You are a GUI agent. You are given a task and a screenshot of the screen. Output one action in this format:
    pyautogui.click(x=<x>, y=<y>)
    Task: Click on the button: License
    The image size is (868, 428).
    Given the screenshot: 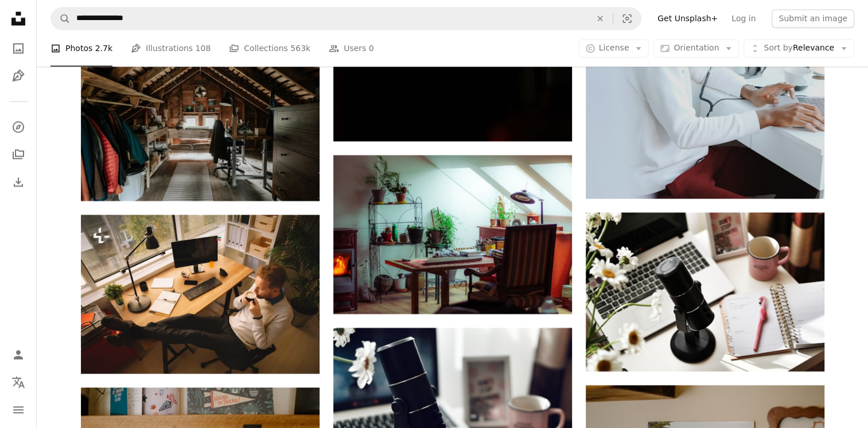 What is the action you would take?
    pyautogui.click(x=614, y=48)
    